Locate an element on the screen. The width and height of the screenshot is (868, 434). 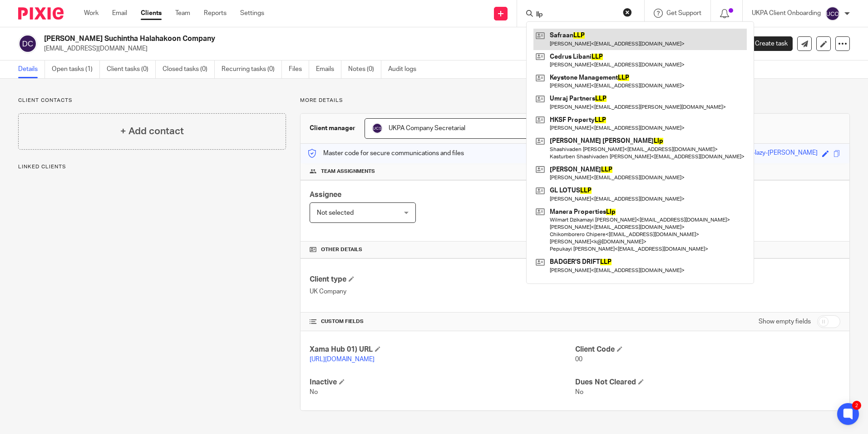
a: Settings is located at coordinates (252, 13).